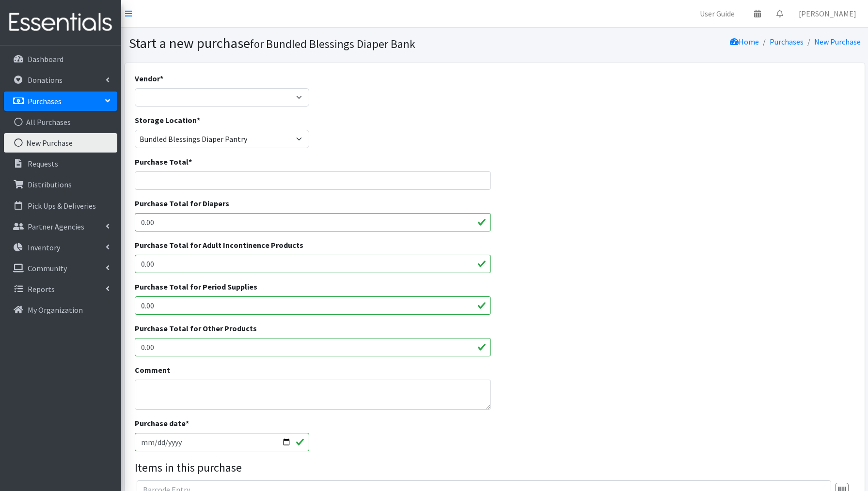 Image resolution: width=868 pixels, height=491 pixels. I want to click on p: Partner Agencies, so click(56, 227).